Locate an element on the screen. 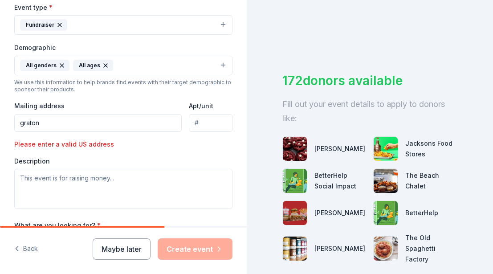 The image size is (493, 274). label: Apt/unit is located at coordinates (201, 106).